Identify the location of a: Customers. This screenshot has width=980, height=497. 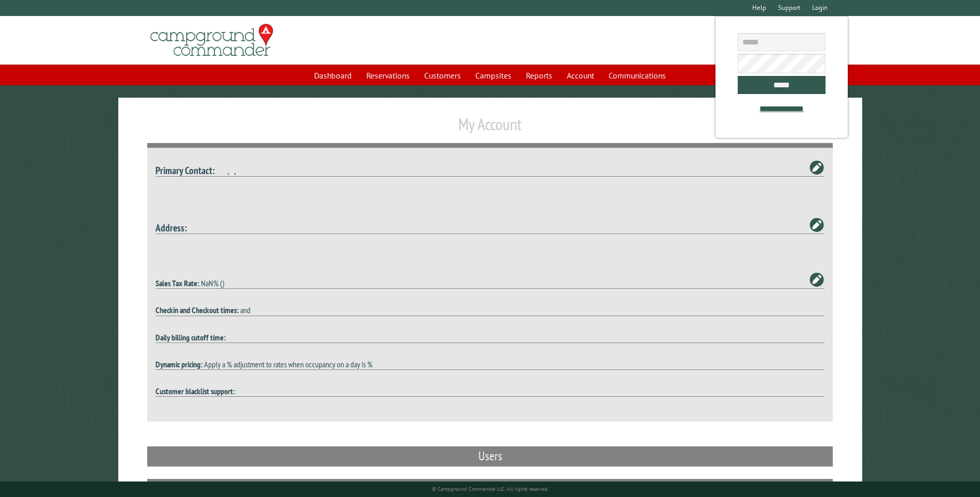
(442, 75).